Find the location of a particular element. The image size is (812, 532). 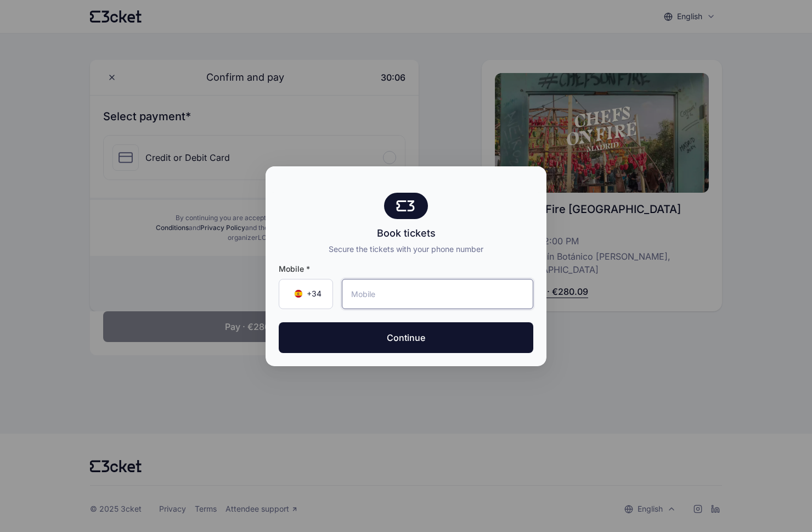

div: Country Code Selector is located at coordinates (305, 294).